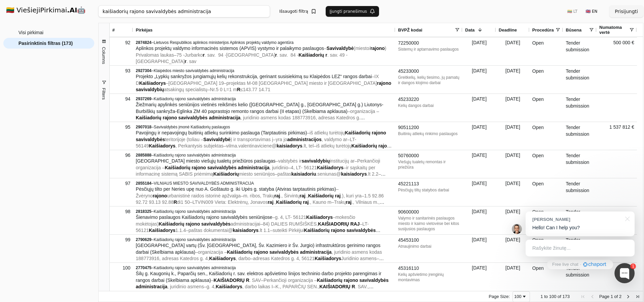 This screenshot has height=302, width=644. What do you see at coordinates (144, 30) in the screenshot?
I see `span: Pirkėjas` at bounding box center [144, 30].